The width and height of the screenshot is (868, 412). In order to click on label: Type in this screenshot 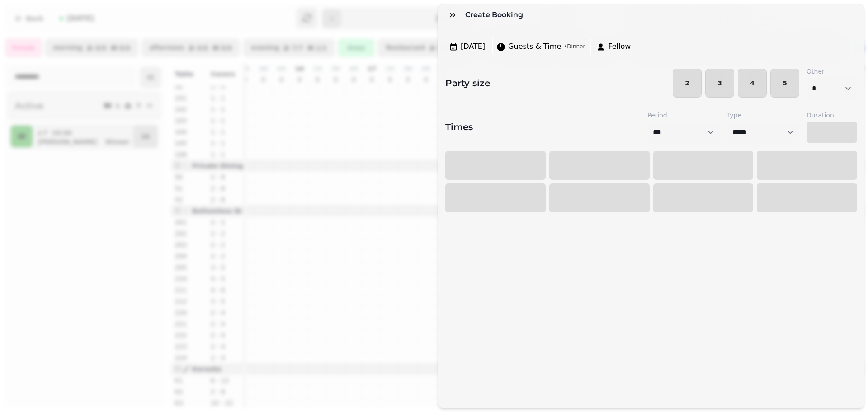, I will do `click(763, 115)`.